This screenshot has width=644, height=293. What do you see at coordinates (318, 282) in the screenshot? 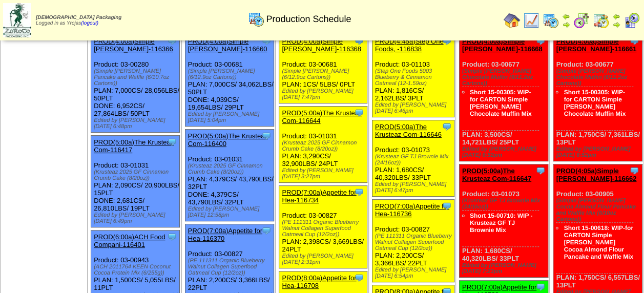
I see `a: PROD(8:00a)Appetite for Hea-116708` at bounding box center [318, 282].